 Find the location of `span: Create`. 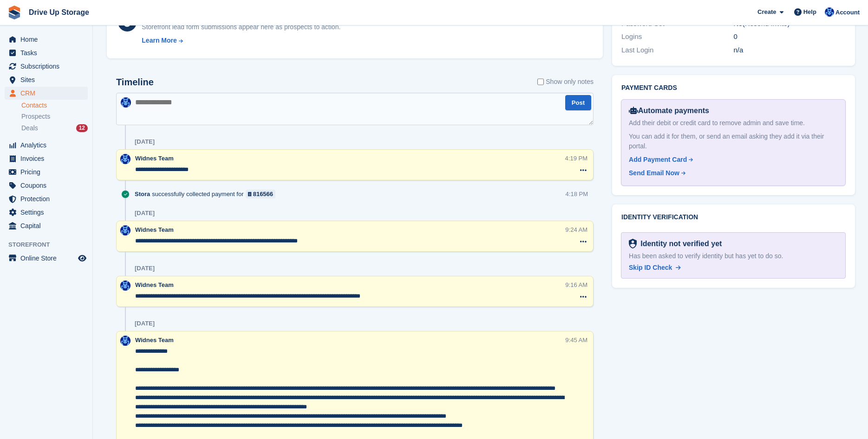

span: Create is located at coordinates (767, 12).